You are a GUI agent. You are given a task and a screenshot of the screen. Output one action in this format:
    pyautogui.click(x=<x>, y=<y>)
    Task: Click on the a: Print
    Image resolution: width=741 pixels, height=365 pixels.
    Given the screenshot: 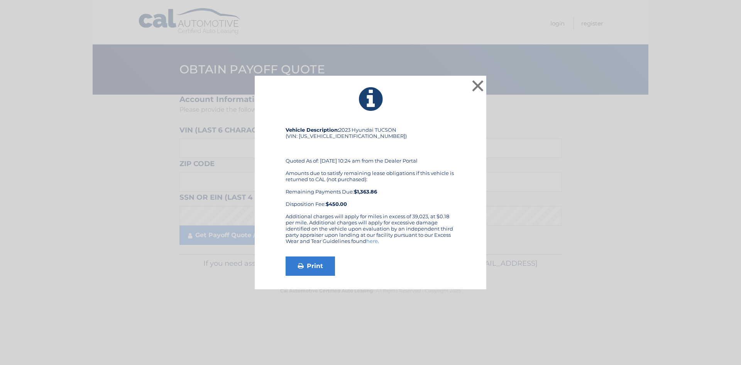 What is the action you would take?
    pyautogui.click(x=310, y=266)
    